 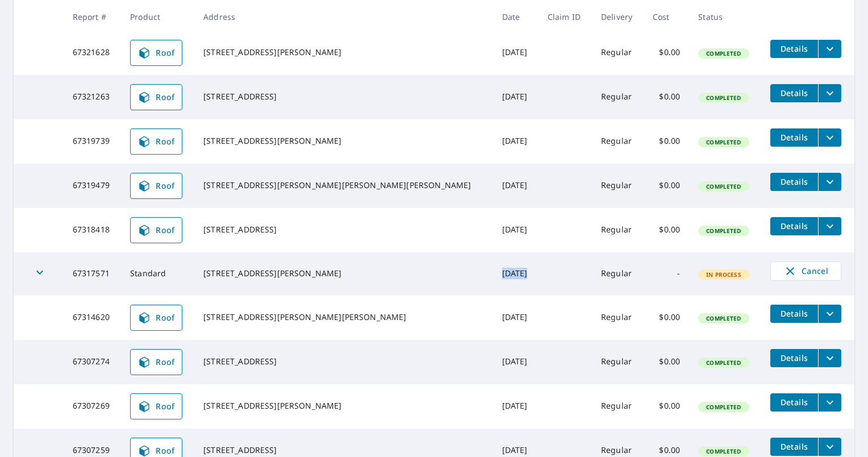 I want to click on button: detailsBtn-67314620, so click(x=794, y=314).